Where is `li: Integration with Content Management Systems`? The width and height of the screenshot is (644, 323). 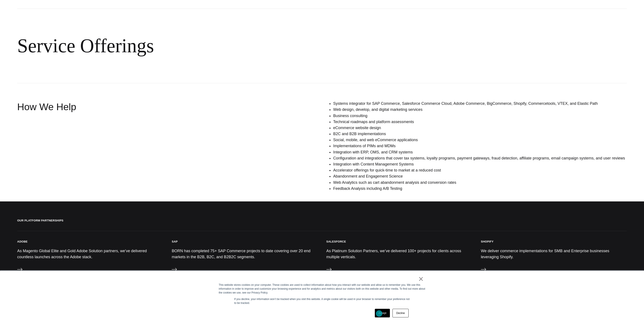
li: Integration with Content Management Systems is located at coordinates (480, 164).